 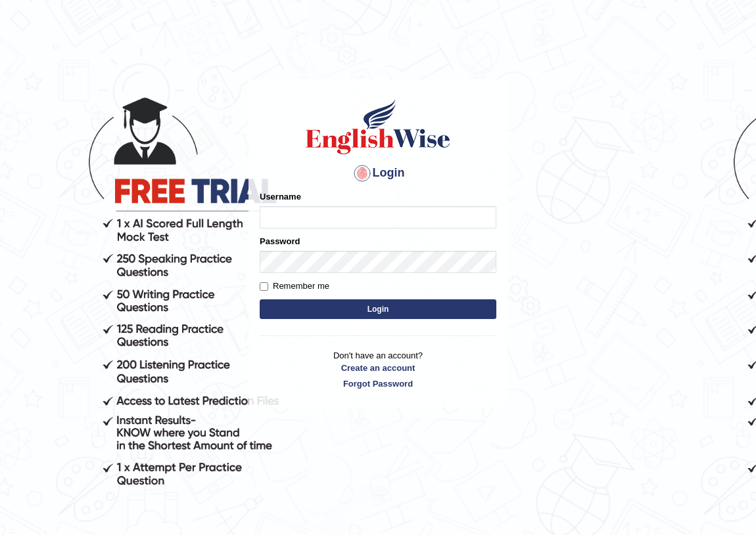 I want to click on h4: Login, so click(x=378, y=173).